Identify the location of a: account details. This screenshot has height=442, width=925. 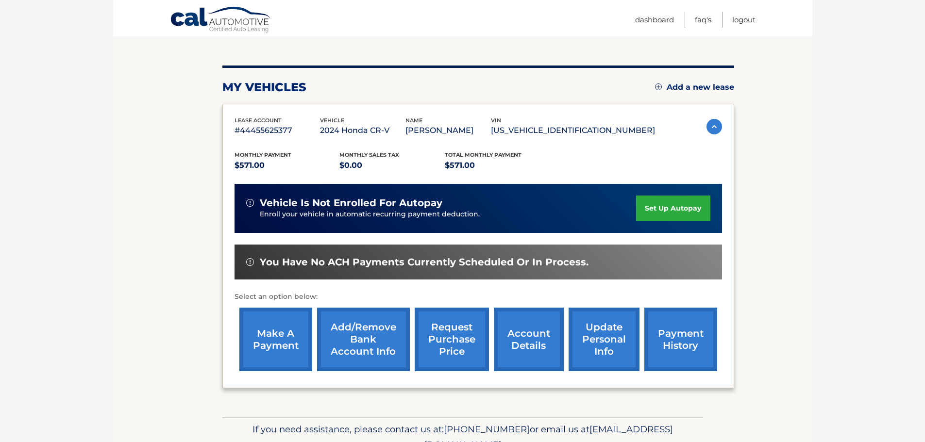
(529, 339).